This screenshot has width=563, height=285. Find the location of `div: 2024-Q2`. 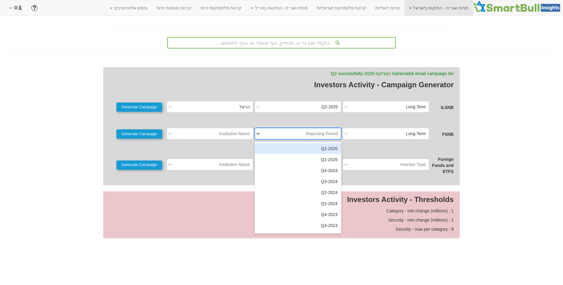

div: 2024-Q2 is located at coordinates (298, 192).